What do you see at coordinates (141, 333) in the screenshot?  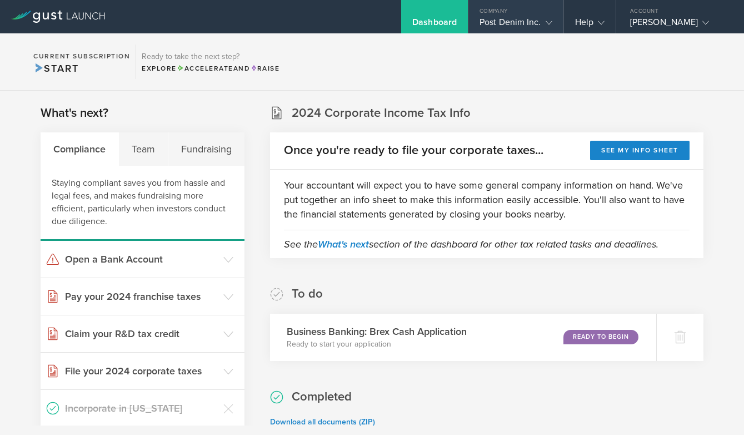 I see `h3: Claim your R&D tax credit` at bounding box center [141, 333].